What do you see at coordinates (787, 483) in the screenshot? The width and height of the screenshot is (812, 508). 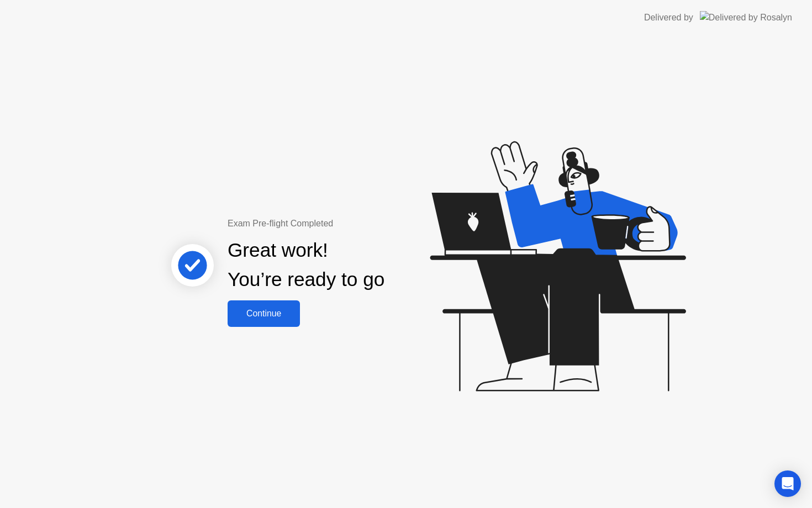 I see `div: Open Intercom Messenger` at bounding box center [787, 483].